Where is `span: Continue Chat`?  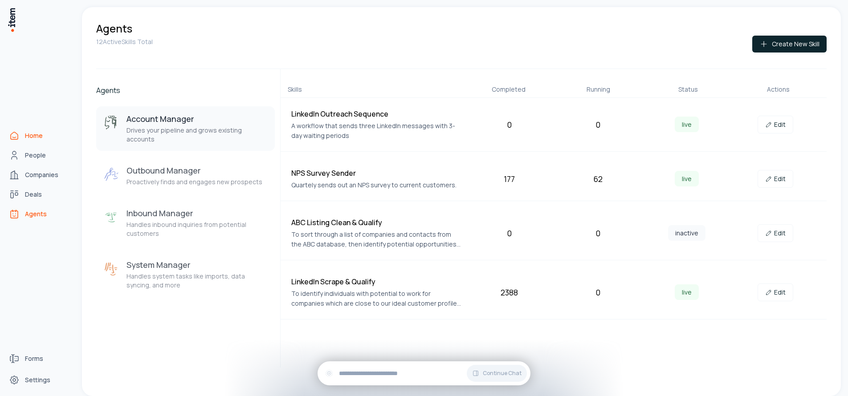 span: Continue Chat is located at coordinates (502, 374).